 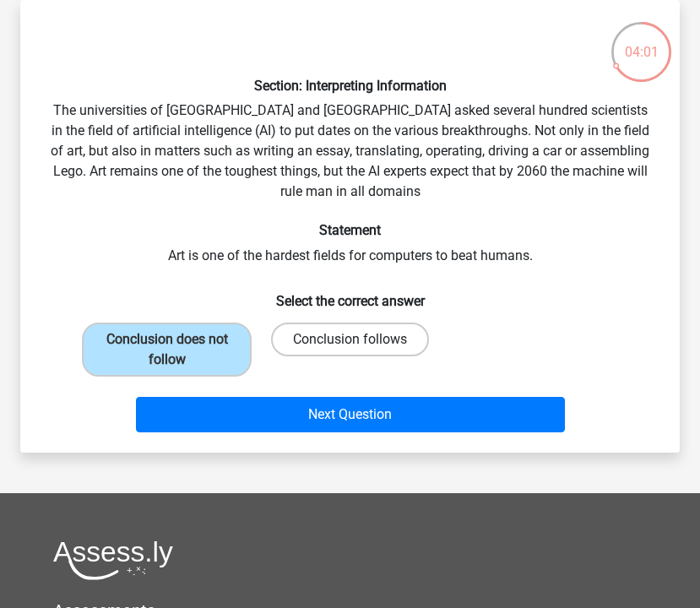 I want to click on h6: Section: Interpreting Information, so click(x=350, y=85).